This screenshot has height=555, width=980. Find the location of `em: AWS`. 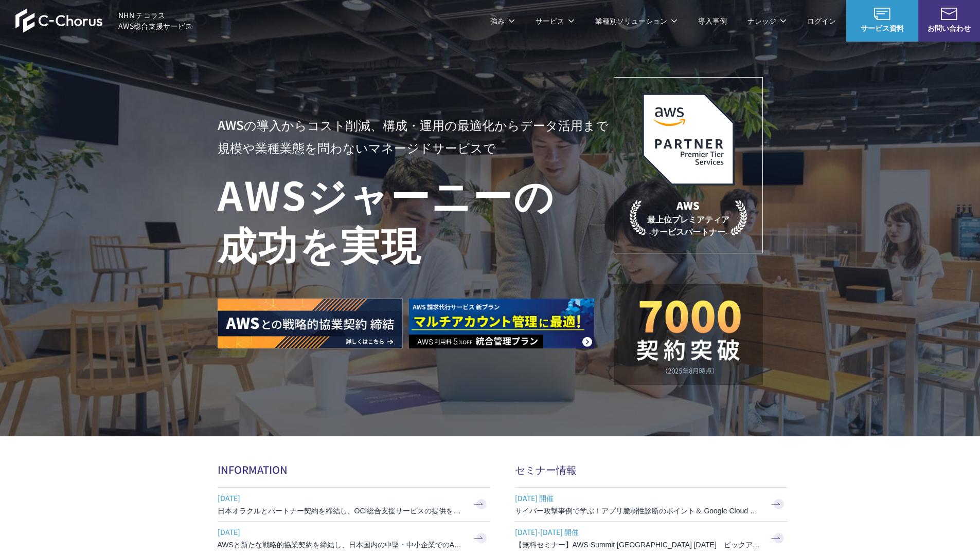

em: AWS is located at coordinates (688, 205).